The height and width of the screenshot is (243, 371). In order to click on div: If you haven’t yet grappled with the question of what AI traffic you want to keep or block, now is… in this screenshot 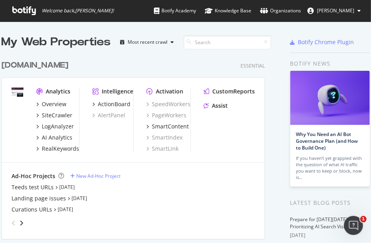, I will do `click(330, 168)`.